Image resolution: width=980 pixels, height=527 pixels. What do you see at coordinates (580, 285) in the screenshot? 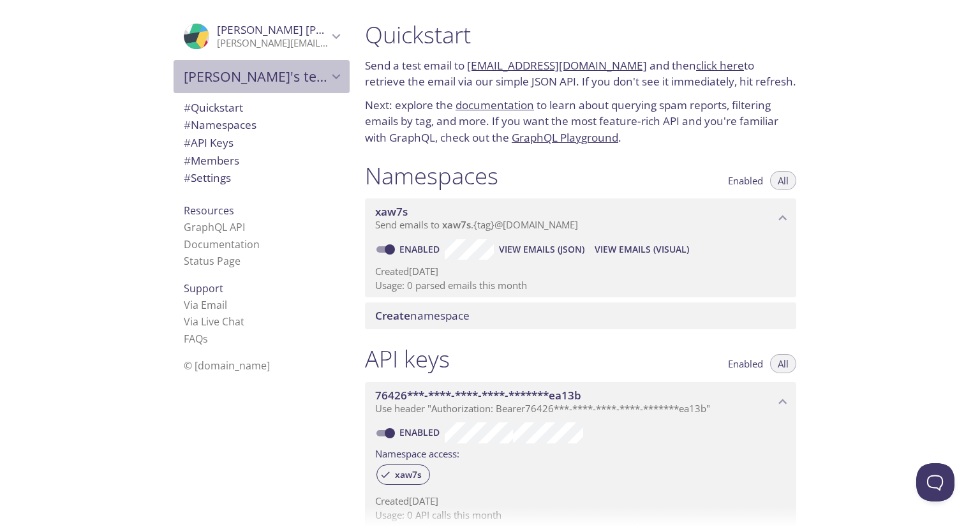
I see `p: Usage: 0 parsed emails this month` at bounding box center [580, 285].